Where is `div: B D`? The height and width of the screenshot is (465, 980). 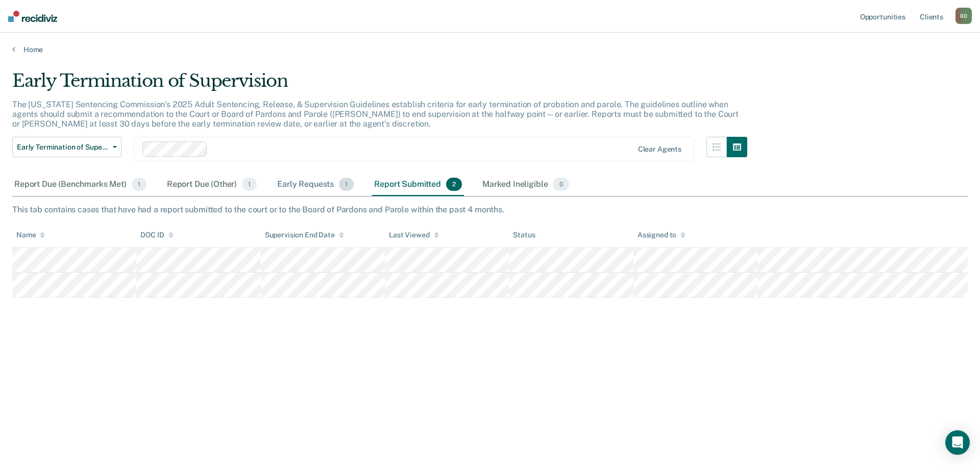 div: B D is located at coordinates (964, 16).